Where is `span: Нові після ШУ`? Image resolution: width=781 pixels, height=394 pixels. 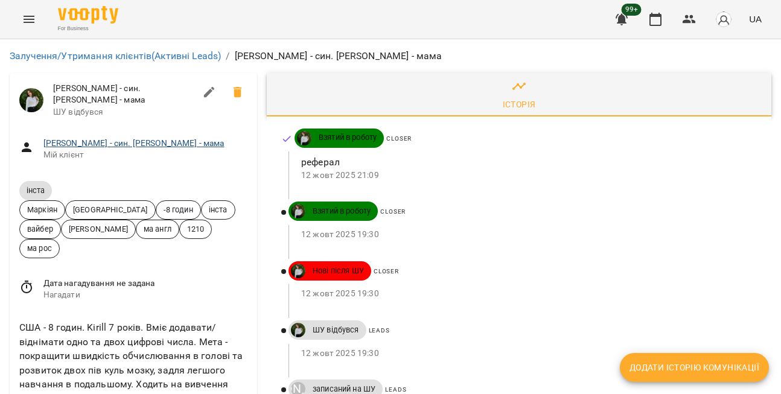 span: Нові після ШУ is located at coordinates (338, 271).